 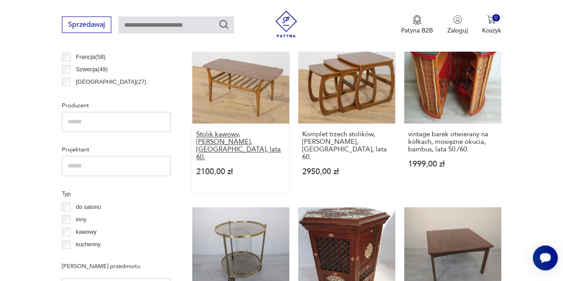 What do you see at coordinates (452, 109) in the screenshot?
I see `a: vintage barek otwierany na kółkach, mosiężne okucia, bambus, lata 50./60.vintage barek otwierany ...` at bounding box center [452, 109].